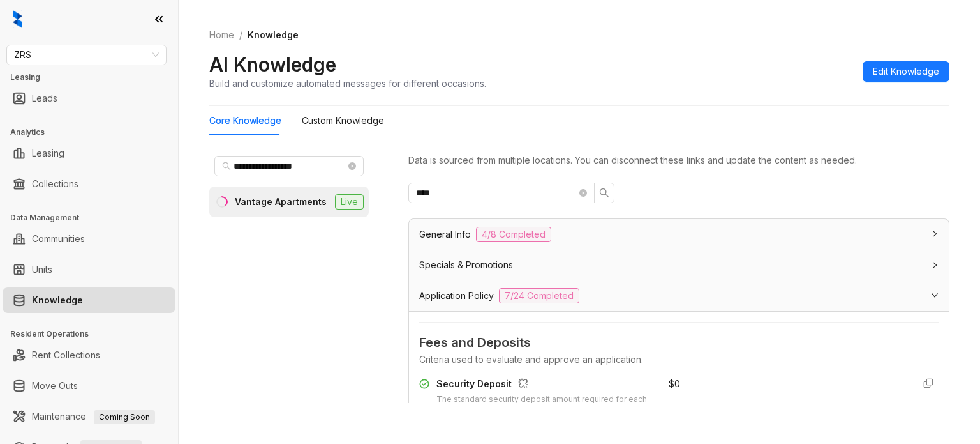 The width and height of the screenshot is (980, 444). Describe the element at coordinates (42, 270) in the screenshot. I see `a: Units` at that location.